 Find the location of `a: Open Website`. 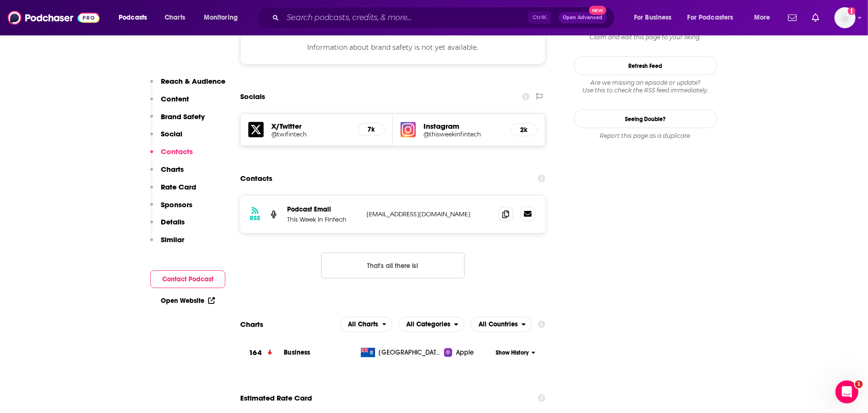

a: Open Website is located at coordinates (188, 301).